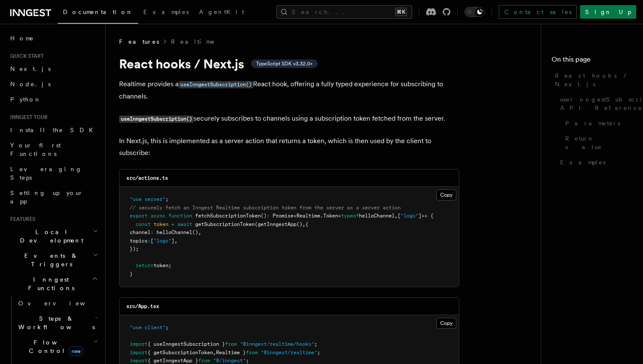  What do you see at coordinates (592, 123) in the screenshot?
I see `span: Parameters` at bounding box center [592, 123].